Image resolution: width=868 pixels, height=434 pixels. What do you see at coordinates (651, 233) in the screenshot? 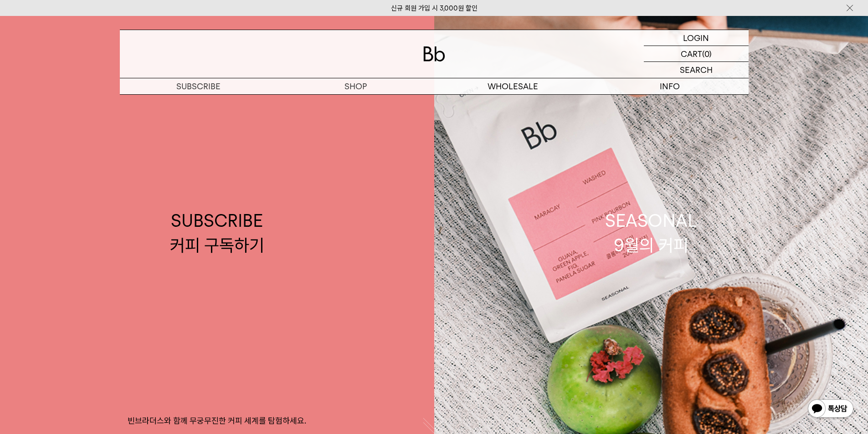
I see `div: SEASONAL 9월의 커피` at bounding box center [651, 233].